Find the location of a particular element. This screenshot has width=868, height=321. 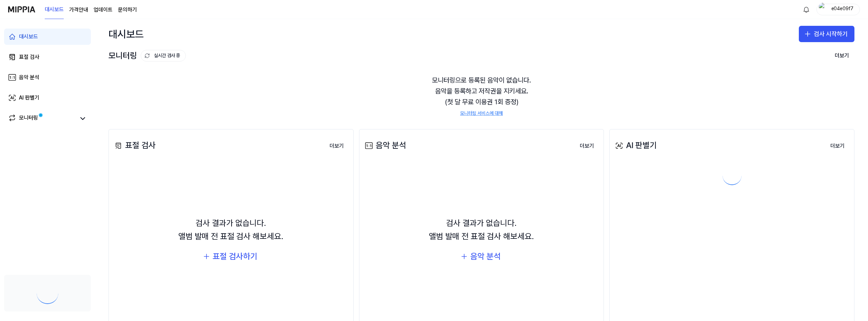

a: AI 판별기 is located at coordinates (47, 98).